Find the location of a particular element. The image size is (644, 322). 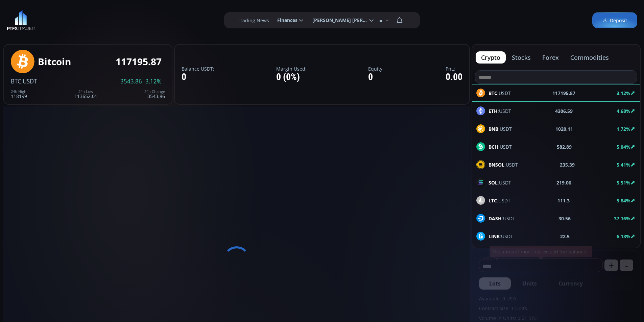

b: ETH is located at coordinates (493, 111).